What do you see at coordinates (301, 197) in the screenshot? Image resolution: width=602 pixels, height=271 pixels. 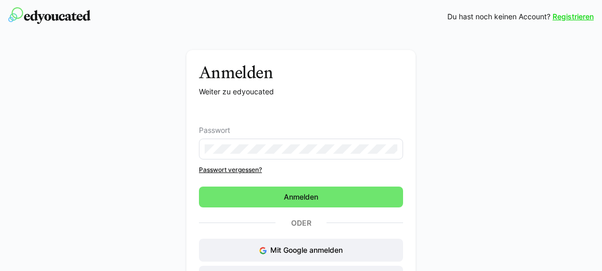 I see `span: Anmelden` at bounding box center [301, 197].